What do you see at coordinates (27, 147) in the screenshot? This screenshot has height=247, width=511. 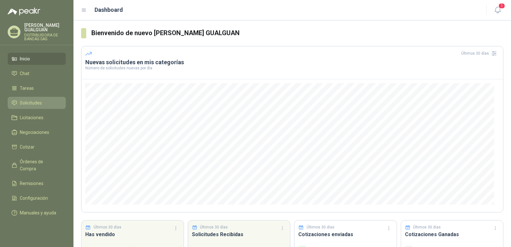 I see `span: Cotizar` at bounding box center [27, 147].